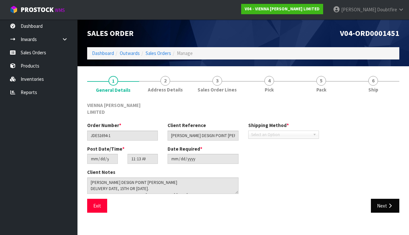 This screenshot has width=409, height=235. I want to click on span: Ship, so click(373, 89).